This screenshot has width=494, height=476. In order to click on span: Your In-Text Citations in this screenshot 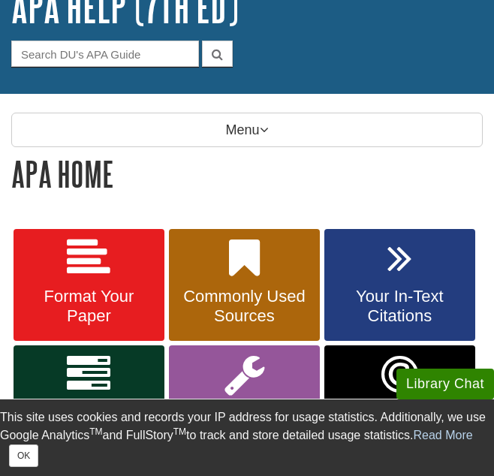, I will do `click(399, 306)`.